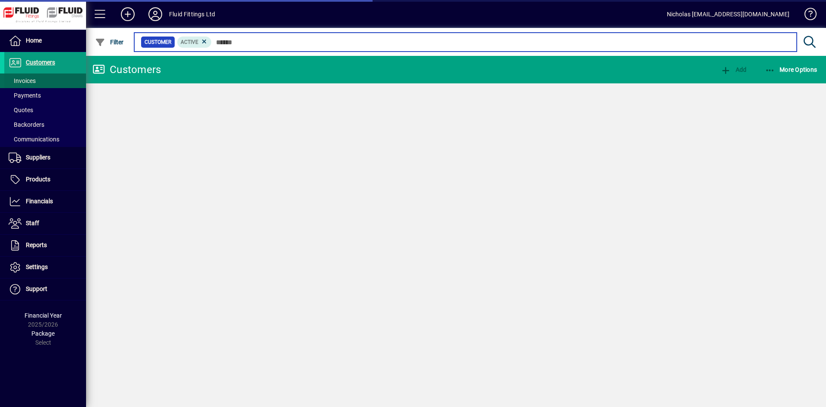  I want to click on span: Financials, so click(39, 201).